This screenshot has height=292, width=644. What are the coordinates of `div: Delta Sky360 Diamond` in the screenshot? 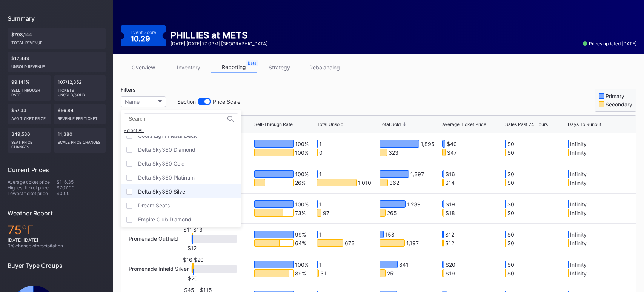 It's located at (167, 150).